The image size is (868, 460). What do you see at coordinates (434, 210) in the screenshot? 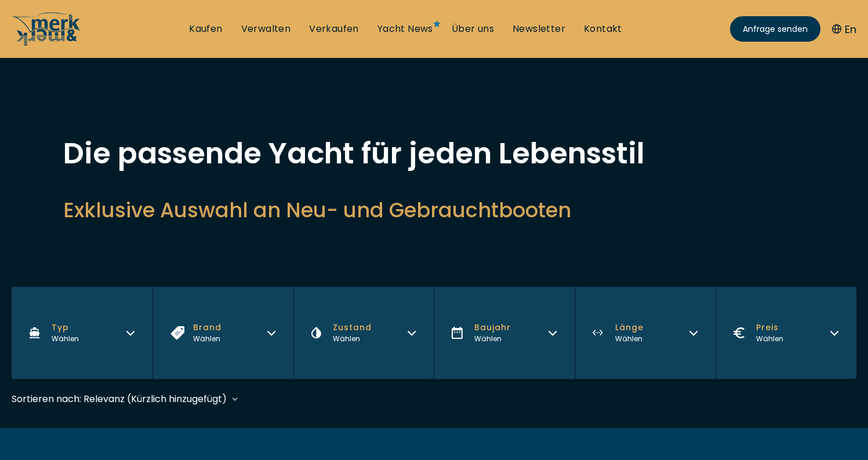
I see `h2: Exklusive Auswahl an Neu- und Gebrauchtbooten` at bounding box center [434, 210].